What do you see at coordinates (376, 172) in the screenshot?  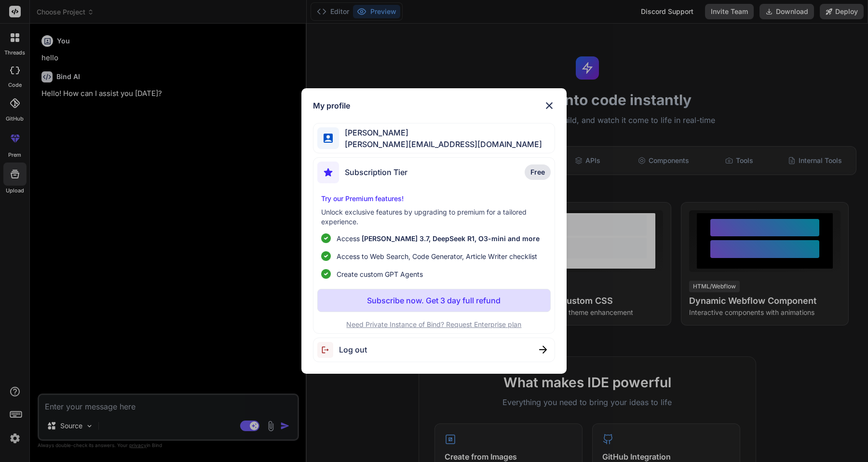 I see `span: Subscription Tier` at bounding box center [376, 172].